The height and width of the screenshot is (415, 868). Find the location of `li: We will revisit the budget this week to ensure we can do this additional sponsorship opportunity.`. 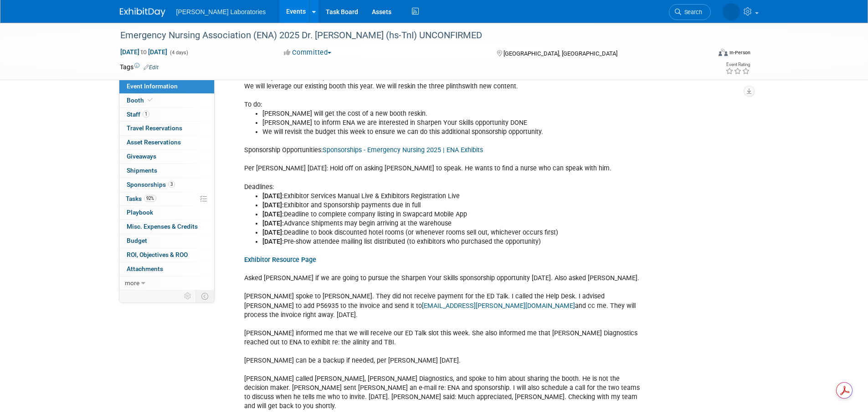

li: We will revisit the budget this week to ensure we can do this additional sponsorship opportunity. is located at coordinates (453, 132).